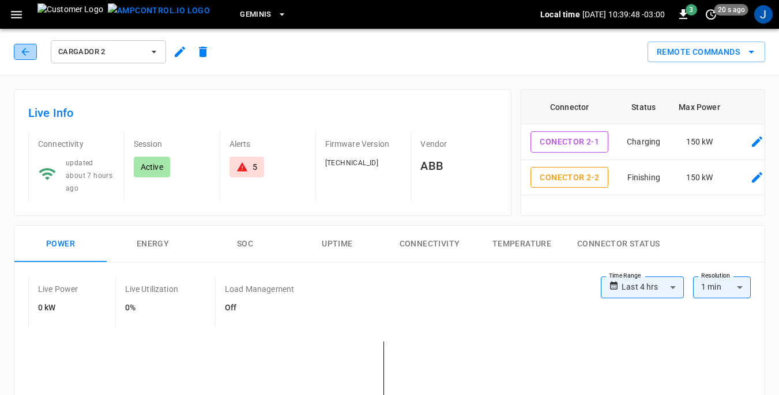 The width and height of the screenshot is (779, 395). Describe the element at coordinates (172, 144) in the screenshot. I see `p: Session` at that location.